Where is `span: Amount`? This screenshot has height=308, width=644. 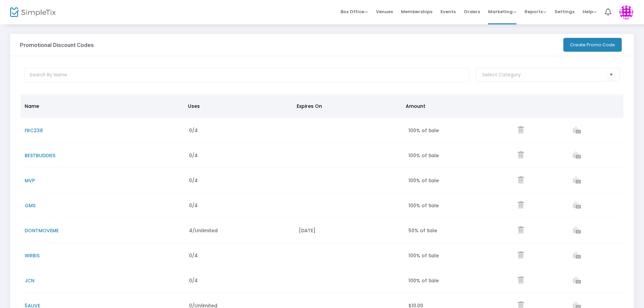
span: Amount is located at coordinates (416, 106).